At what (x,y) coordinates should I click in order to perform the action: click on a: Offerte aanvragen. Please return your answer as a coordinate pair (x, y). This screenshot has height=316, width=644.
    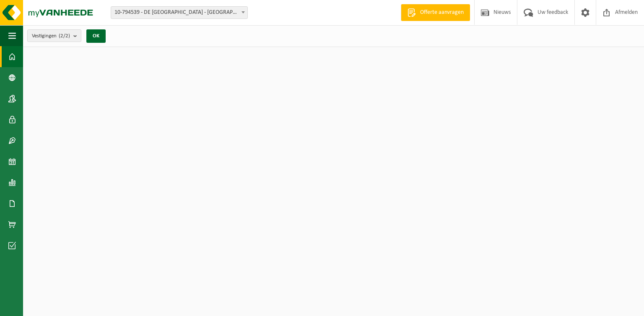
    Looking at the image, I should click on (435, 12).